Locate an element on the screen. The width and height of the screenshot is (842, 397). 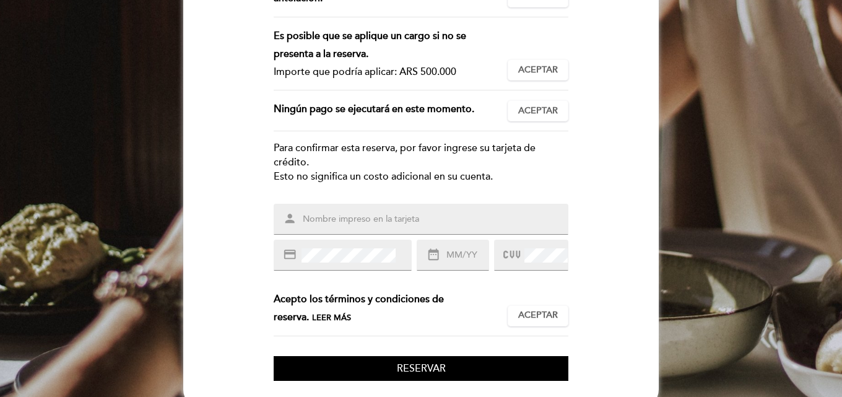
button: Reservar is located at coordinates (421, 368).